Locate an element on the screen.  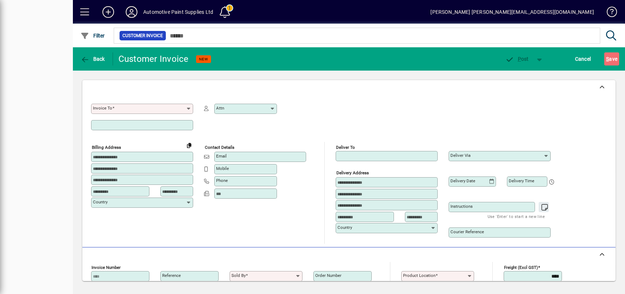
mat-label: Deliver To is located at coordinates (345, 148).